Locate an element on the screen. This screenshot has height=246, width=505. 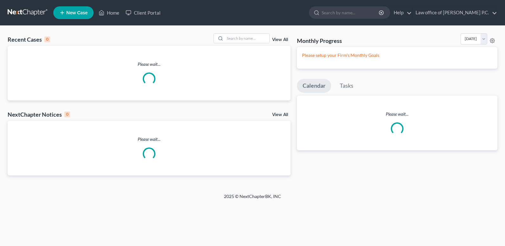
a: Tasks is located at coordinates (347, 86).